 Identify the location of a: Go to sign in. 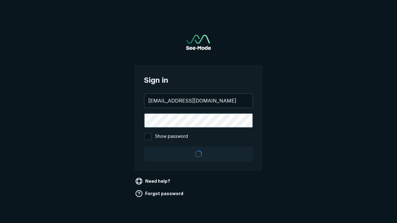
(199, 42).